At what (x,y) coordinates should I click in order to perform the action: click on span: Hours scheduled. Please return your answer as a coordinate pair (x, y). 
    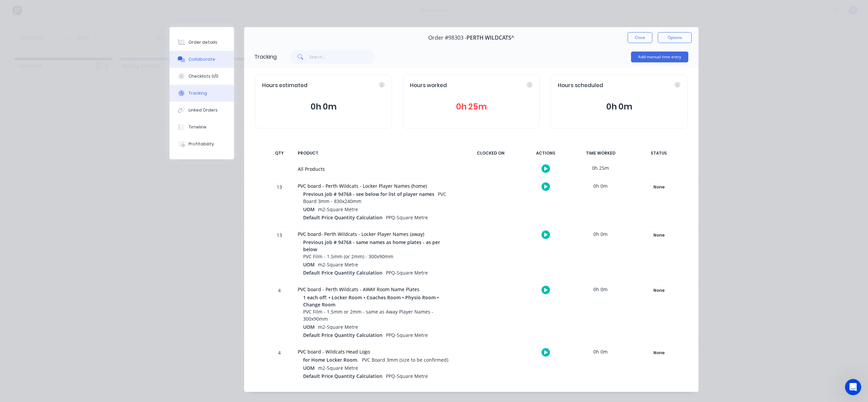
    Looking at the image, I should click on (581, 86).